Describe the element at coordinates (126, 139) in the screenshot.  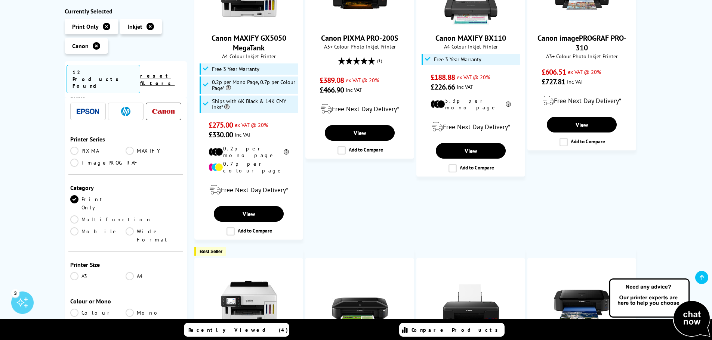
I see `span: Printer Series` at that location.